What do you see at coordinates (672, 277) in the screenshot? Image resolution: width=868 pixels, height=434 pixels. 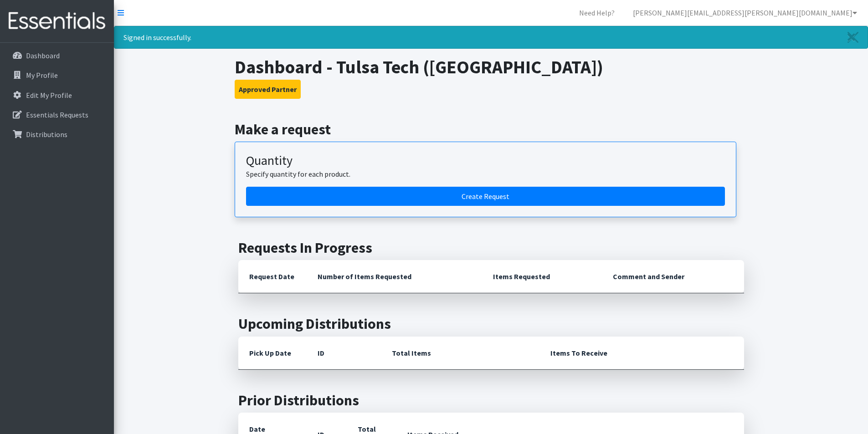 I see `th: Comment and Sender` at bounding box center [672, 277].